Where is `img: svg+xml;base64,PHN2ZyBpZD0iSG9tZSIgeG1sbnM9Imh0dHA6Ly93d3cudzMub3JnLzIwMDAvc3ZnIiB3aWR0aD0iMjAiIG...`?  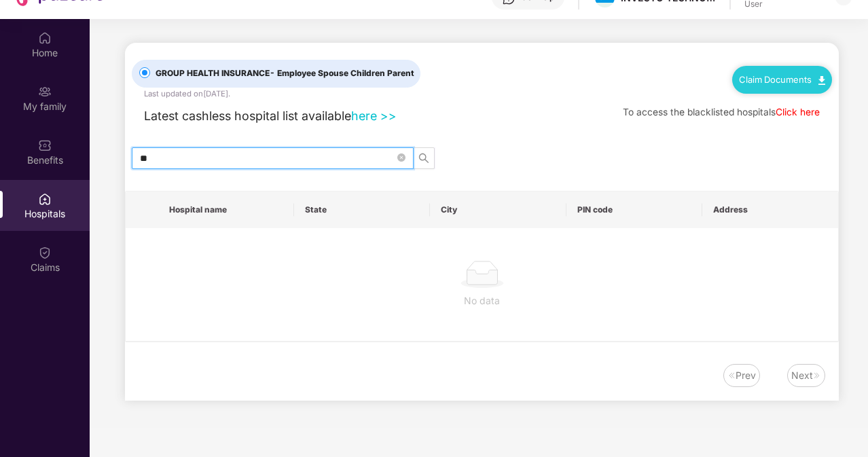
img: svg+xml;base64,PHN2ZyBpZD0iSG9tZSIgeG1sbnM9Imh0dHA6Ly93d3cudzMub3JnLzIwMDAvc3ZnIiB3aWR0aD0iMjAiIG... is located at coordinates (45, 38).